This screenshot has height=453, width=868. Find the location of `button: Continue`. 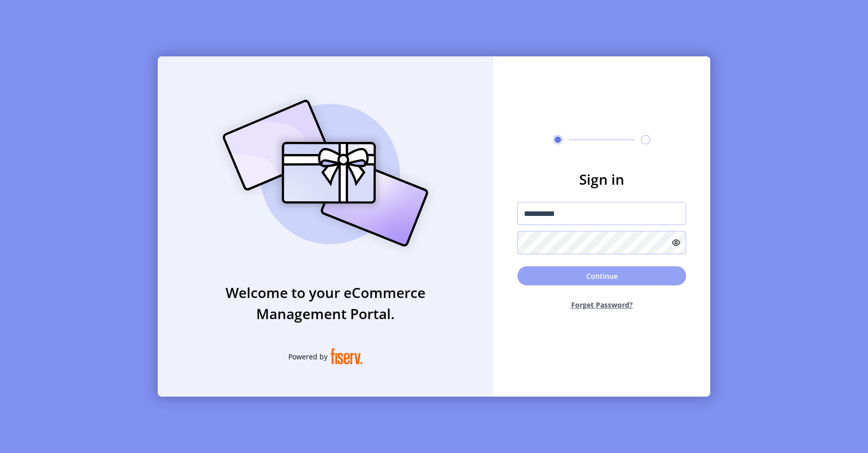

button: Continue is located at coordinates (602, 275).